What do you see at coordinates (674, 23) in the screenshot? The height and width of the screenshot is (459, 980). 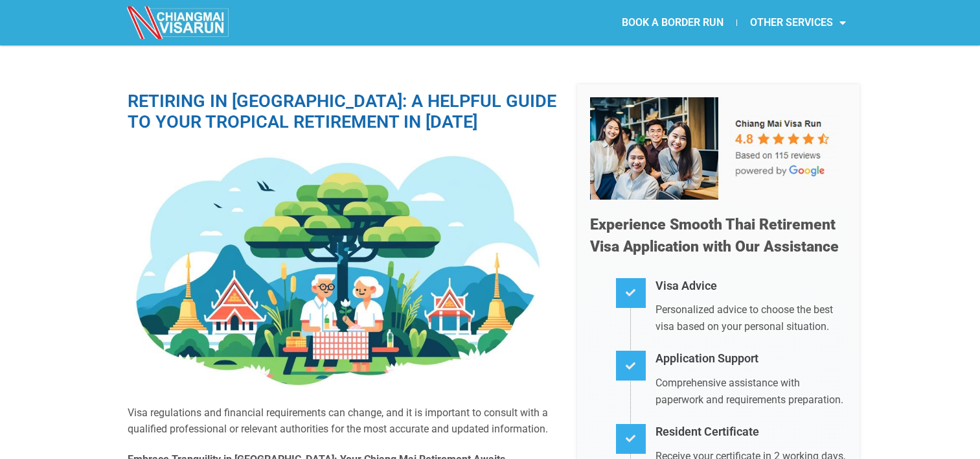 I see `nav: Menu` at bounding box center [674, 23].